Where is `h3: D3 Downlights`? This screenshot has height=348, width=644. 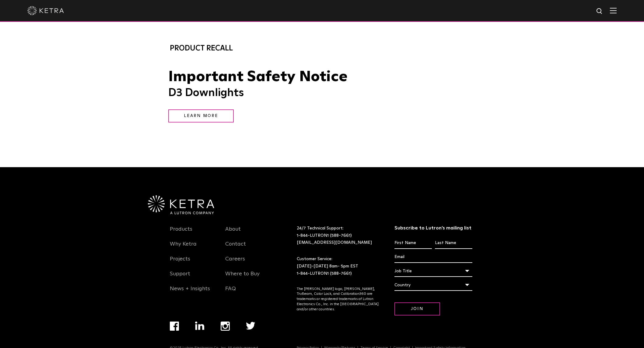
h3: D3 Downlights is located at coordinates (322, 93).